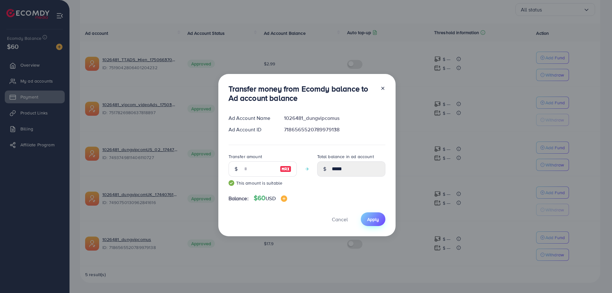  What do you see at coordinates (245, 157) in the screenshot?
I see `label: Transfer amount` at bounding box center [245, 157].